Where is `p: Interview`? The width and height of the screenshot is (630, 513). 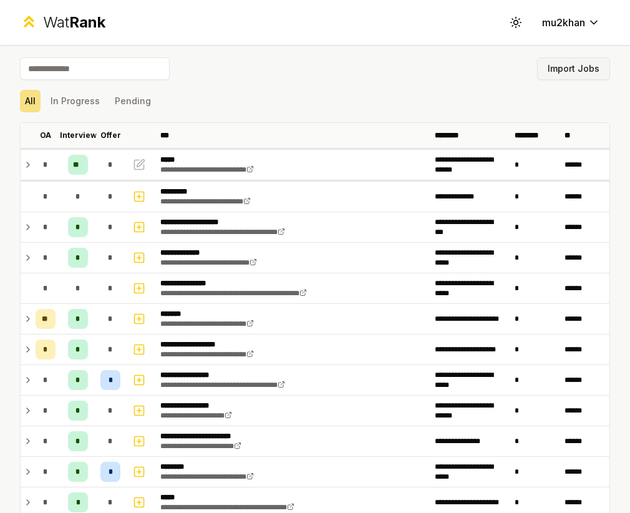 p: Interview is located at coordinates (78, 135).